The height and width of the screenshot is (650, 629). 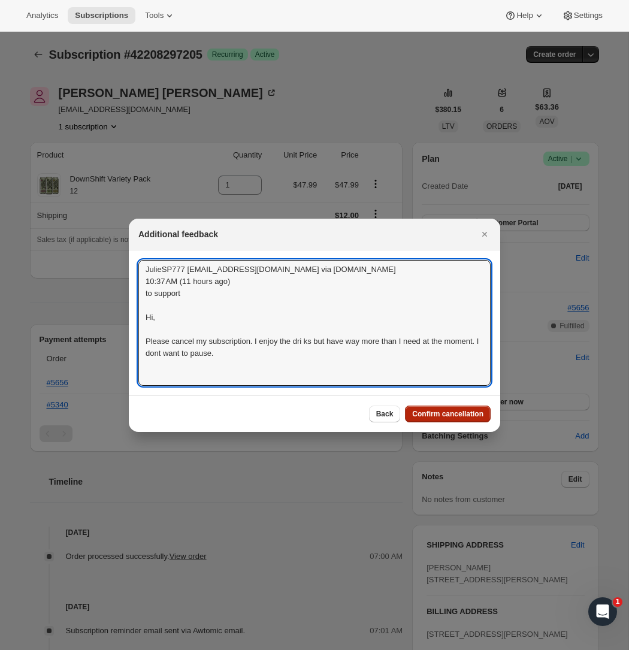 What do you see at coordinates (617, 602) in the screenshot?
I see `span: 1` at bounding box center [617, 602].